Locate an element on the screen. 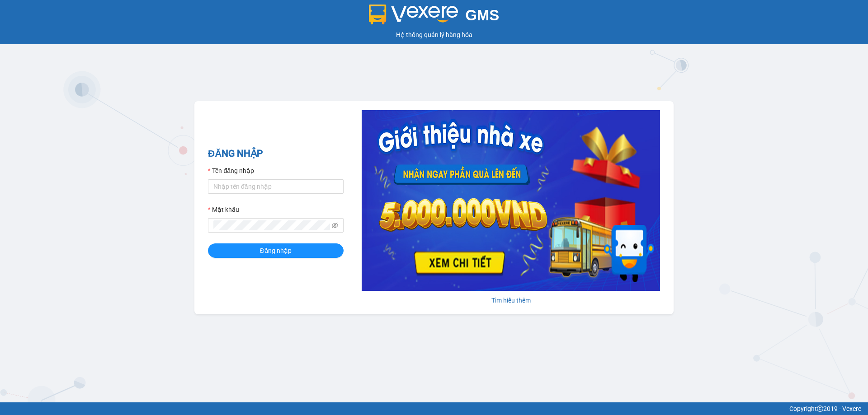 Image resolution: width=868 pixels, height=415 pixels. span: copyright is located at coordinates (820, 409).